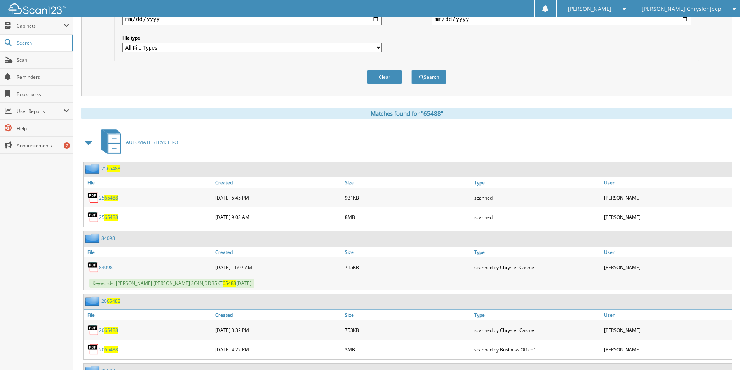  What do you see at coordinates (385, 77) in the screenshot?
I see `button: Clear` at bounding box center [385, 77].